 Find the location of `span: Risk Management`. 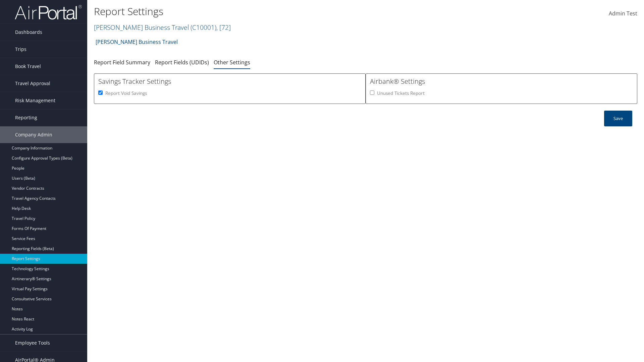

span: Risk Management is located at coordinates (35, 101).